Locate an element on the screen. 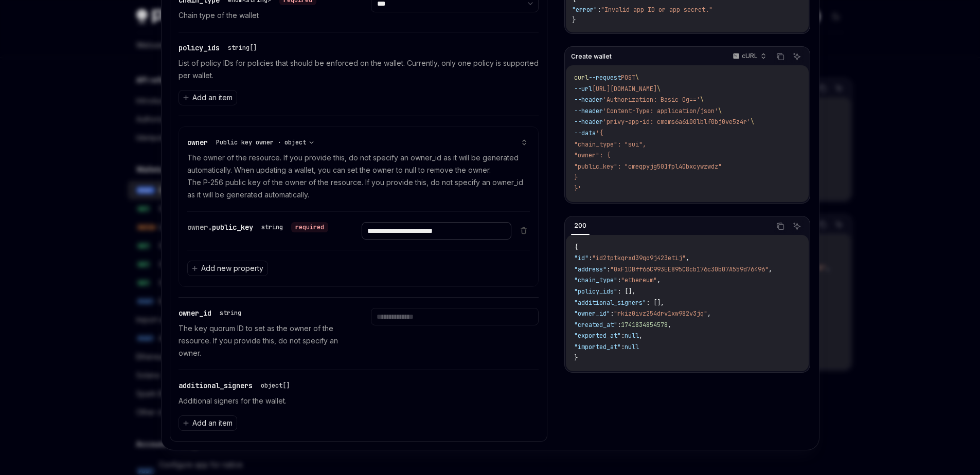 This screenshot has width=980, height=475. span: additional_signers is located at coordinates (216, 386).